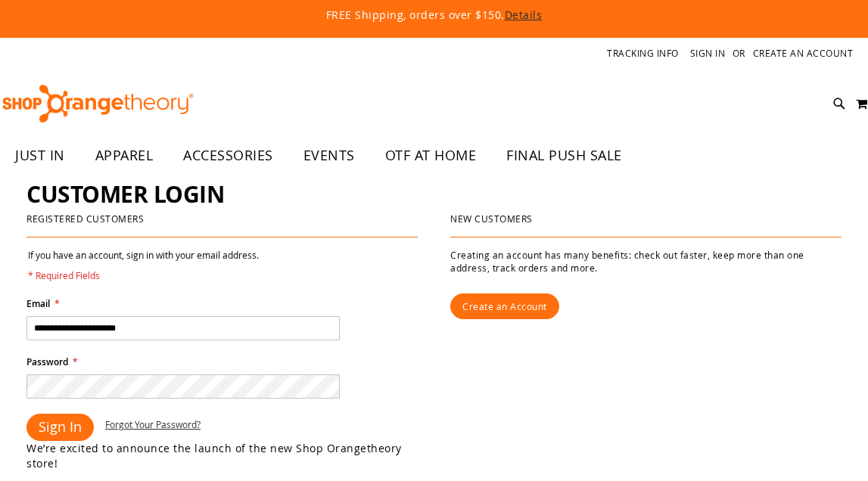 This screenshot has height=481, width=868. I want to click on p: FREE Shipping, orders over $150., so click(434, 15).